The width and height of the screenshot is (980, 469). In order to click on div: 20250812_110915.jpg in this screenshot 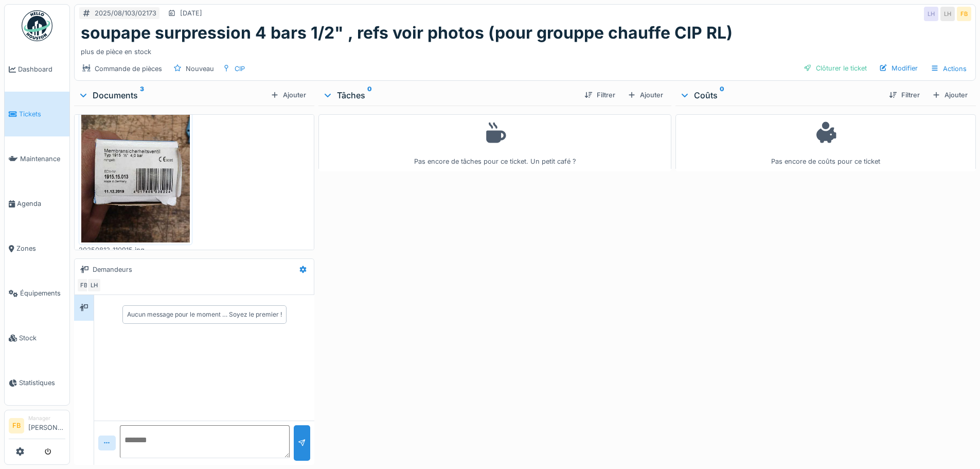, I will do `click(135, 250)`.